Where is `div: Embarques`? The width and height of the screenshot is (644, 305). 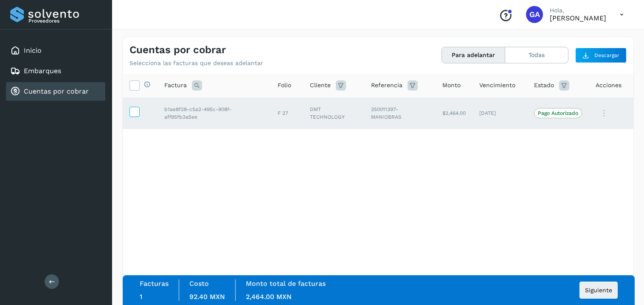
div: Embarques is located at coordinates (55, 71).